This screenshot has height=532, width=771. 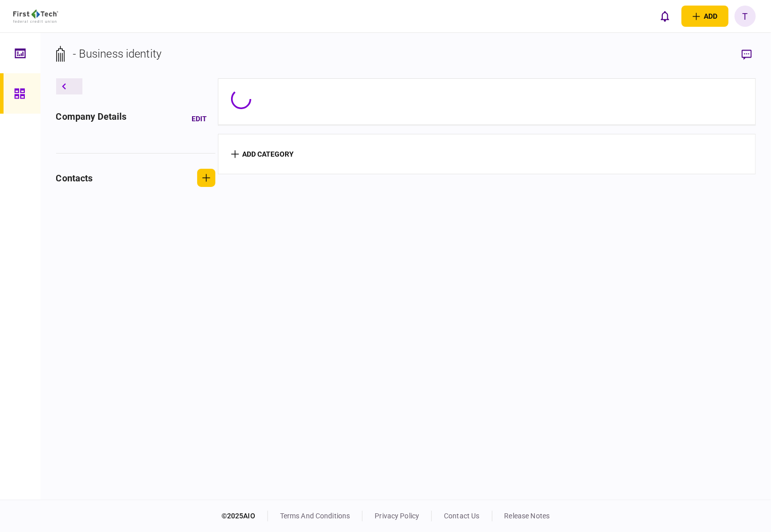 What do you see at coordinates (91, 119) in the screenshot?
I see `div: company details` at bounding box center [91, 119].